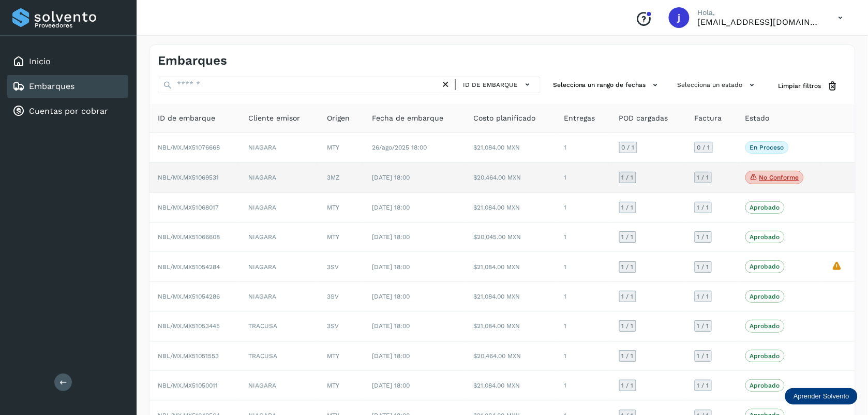 The height and width of the screenshot is (415, 868). What do you see at coordinates (760, 22) in the screenshot?
I see `p: jorgegonzalez@tracusa.com.mx` at bounding box center [760, 22].